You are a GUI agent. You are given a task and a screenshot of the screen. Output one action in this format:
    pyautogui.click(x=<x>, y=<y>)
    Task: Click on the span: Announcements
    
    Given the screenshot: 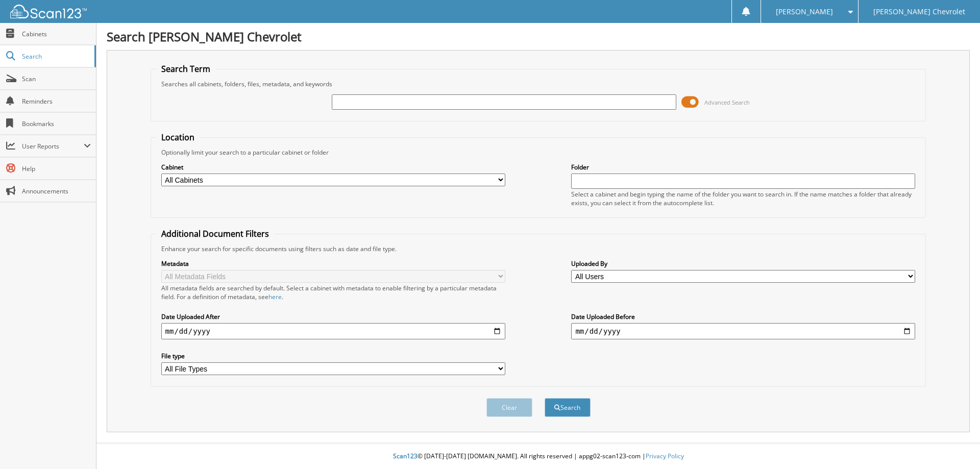 What is the action you would take?
    pyautogui.click(x=56, y=191)
    